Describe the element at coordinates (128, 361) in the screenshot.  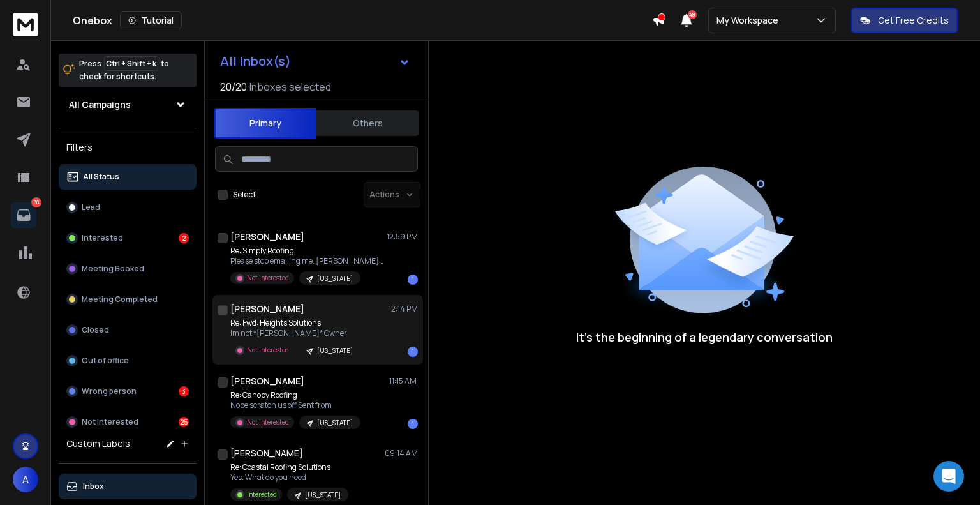
I see `button: Out of office` at that location.